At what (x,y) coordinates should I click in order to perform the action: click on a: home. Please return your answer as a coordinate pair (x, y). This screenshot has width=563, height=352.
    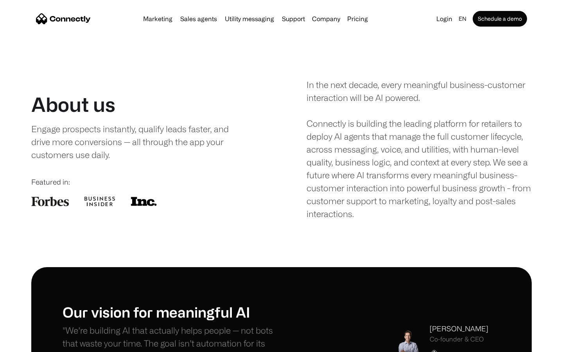
    Looking at the image, I should click on (63, 19).